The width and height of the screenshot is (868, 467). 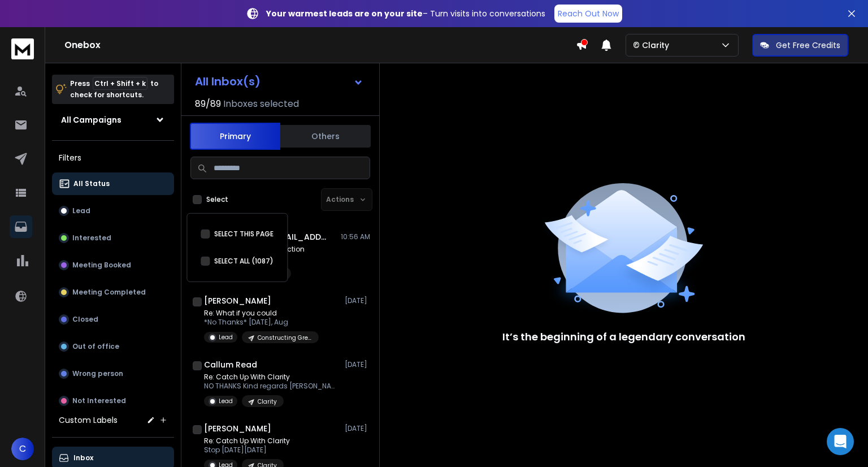 I want to click on button: Others, so click(x=326, y=136).